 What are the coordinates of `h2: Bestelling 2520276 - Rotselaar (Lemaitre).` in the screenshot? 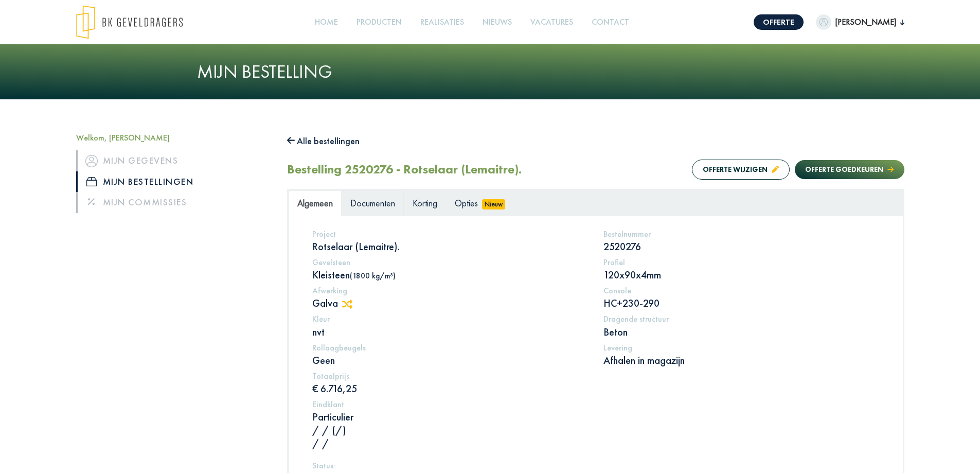 It's located at (404, 169).